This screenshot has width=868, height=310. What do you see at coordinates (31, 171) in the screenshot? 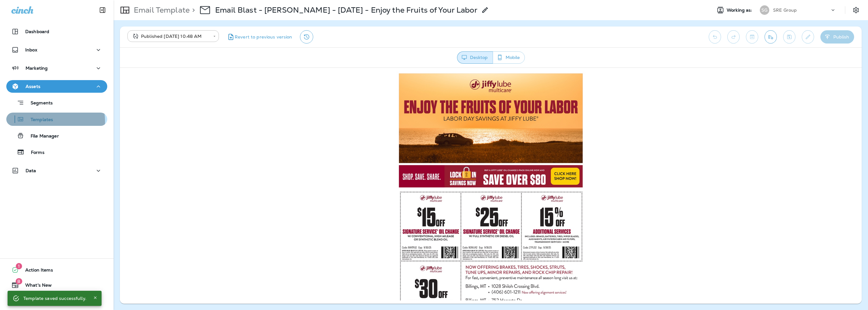
I see `p: Data` at bounding box center [31, 171].